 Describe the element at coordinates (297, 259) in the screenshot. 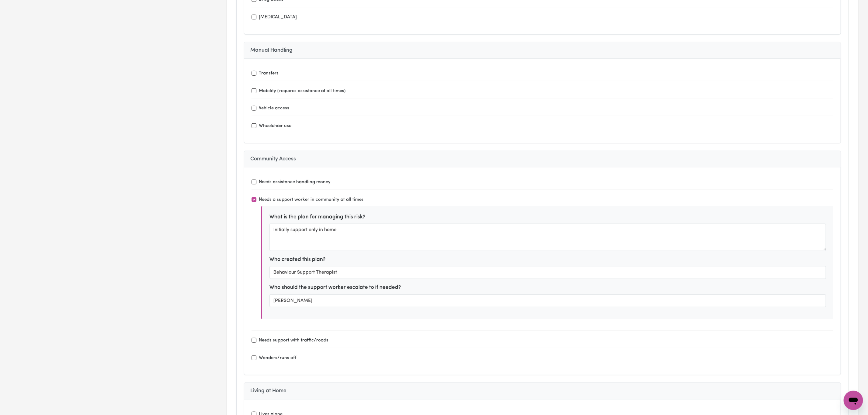

I see `label: Who created this plan?` at that location.